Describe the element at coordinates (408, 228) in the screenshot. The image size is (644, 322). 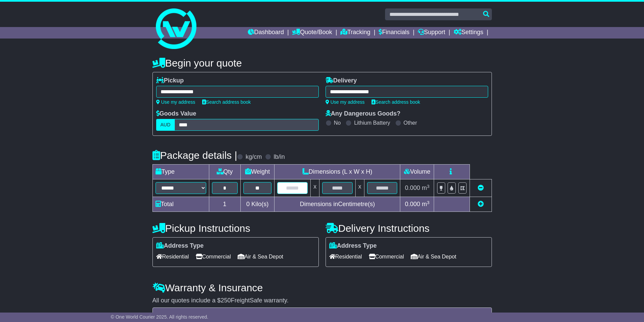
I see `h4: Delivery Instructions` at that location.